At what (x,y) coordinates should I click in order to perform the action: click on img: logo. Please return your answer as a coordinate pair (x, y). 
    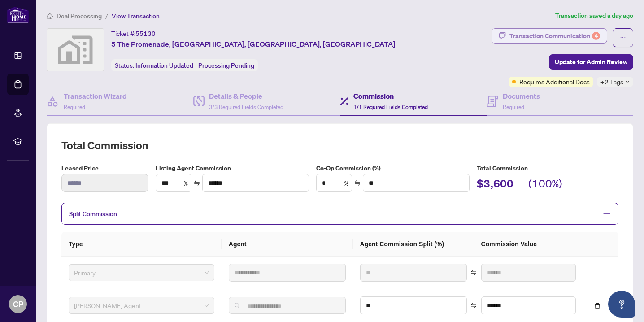
    Looking at the image, I should click on (18, 15).